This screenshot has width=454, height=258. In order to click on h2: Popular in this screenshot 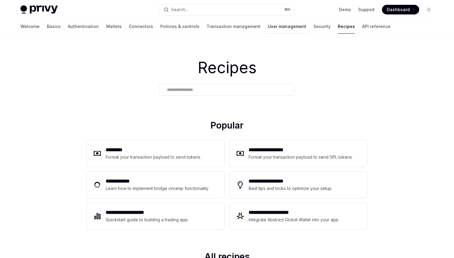, I will do `click(227, 126)`.